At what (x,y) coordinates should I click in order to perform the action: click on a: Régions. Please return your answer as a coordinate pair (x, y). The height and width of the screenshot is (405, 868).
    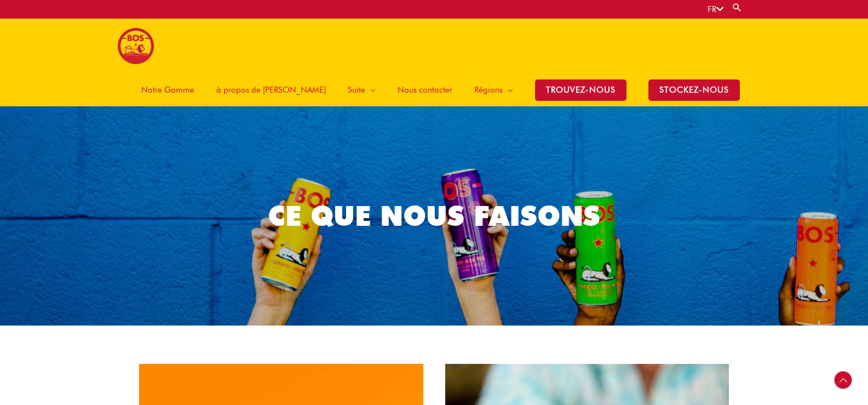
    Looking at the image, I should click on (494, 90).